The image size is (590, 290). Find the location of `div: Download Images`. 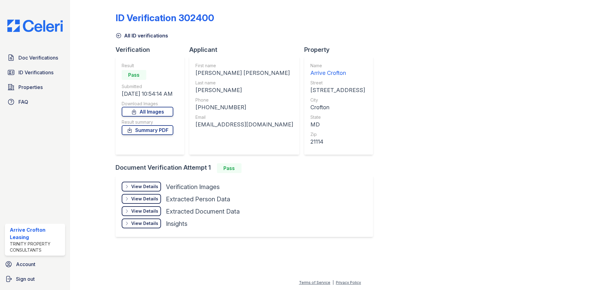

div: Download Images is located at coordinates (147, 104).